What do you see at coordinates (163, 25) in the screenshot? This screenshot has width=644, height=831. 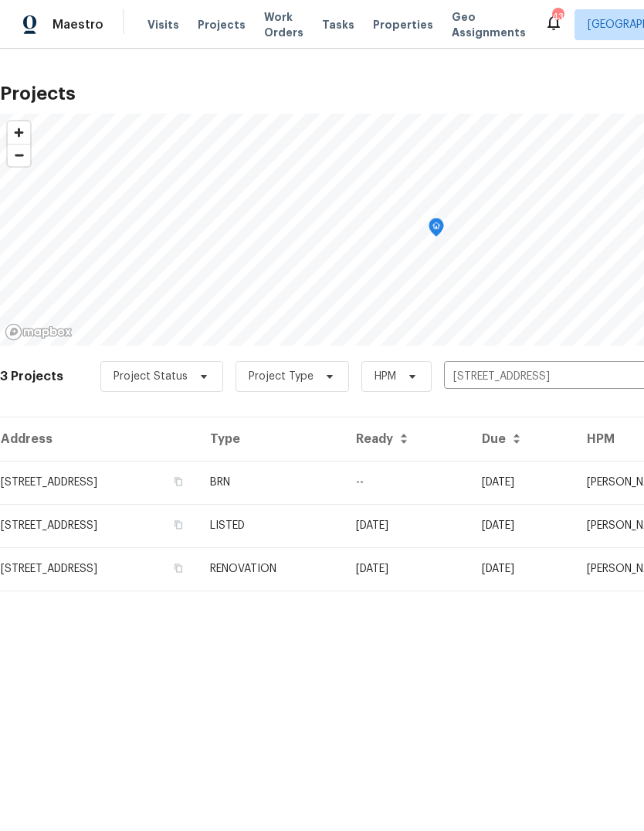 I see `span: Visits` at bounding box center [163, 25].